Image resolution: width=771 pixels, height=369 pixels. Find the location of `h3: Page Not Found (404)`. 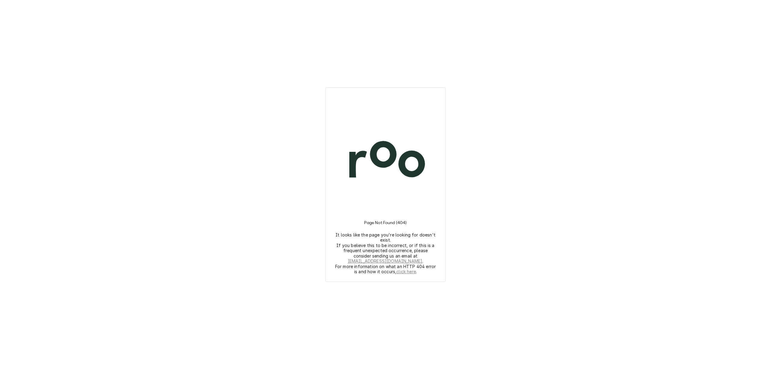

h3: Page Not Found (404) is located at coordinates (385, 222).